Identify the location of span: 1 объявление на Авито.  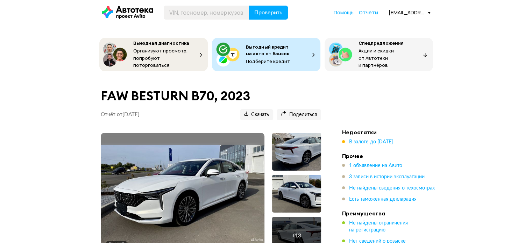
(376, 166).